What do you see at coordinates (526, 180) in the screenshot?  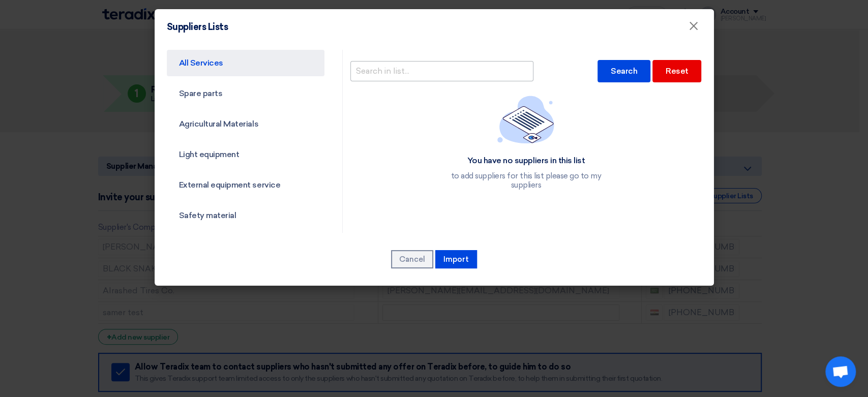 I see `div: to add suppliers for this list please go to my suppliers` at bounding box center [526, 180].